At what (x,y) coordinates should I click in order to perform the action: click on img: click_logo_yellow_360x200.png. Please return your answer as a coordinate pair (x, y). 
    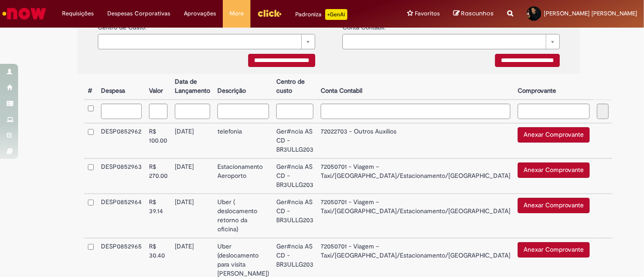
    Looking at the image, I should click on (269, 13).